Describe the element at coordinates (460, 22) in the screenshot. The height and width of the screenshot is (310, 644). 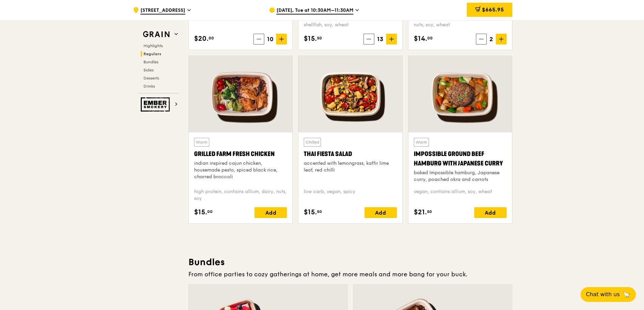
I see `div: vegetarian, contains allium, barley, egg, nuts, soy, wheat` at that location.